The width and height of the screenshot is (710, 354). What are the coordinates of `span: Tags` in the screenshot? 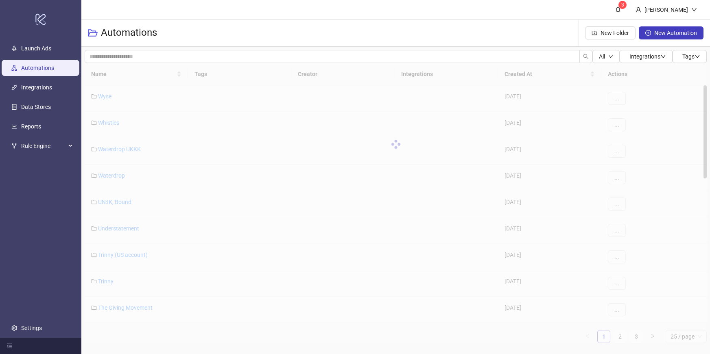 It's located at (691, 57).